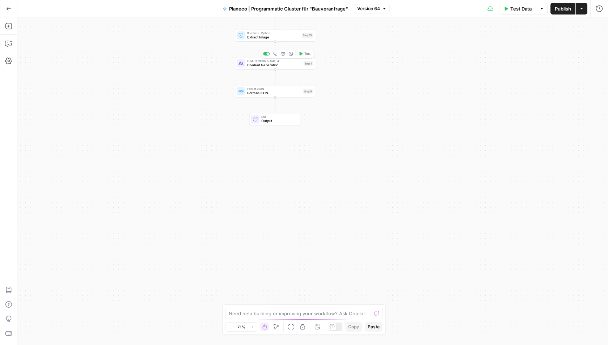 Image resolution: width=608 pixels, height=345 pixels. Describe the element at coordinates (374, 327) in the screenshot. I see `button: Paste` at that location.